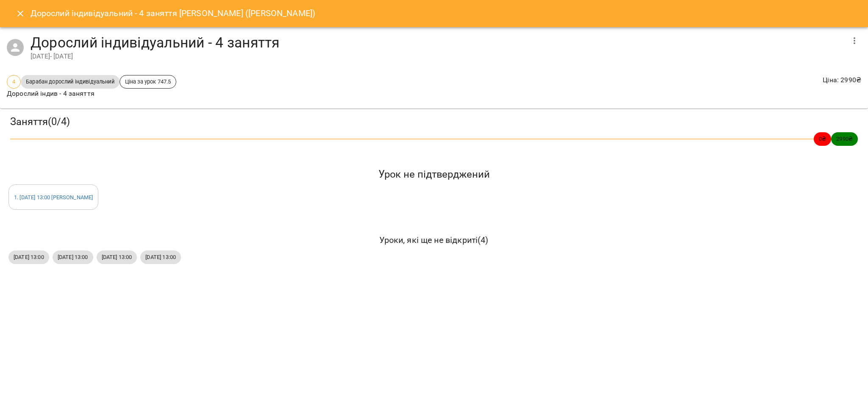 Image resolution: width=868 pixels, height=412 pixels. What do you see at coordinates (14, 81) in the screenshot?
I see `span: 4` at bounding box center [14, 81].